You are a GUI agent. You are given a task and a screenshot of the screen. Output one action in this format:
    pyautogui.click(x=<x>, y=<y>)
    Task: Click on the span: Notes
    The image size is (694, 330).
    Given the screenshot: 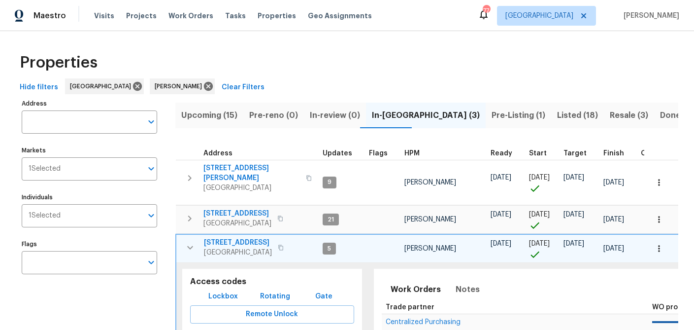 What is the action you would take?
    pyautogui.click(x=467, y=289)
    